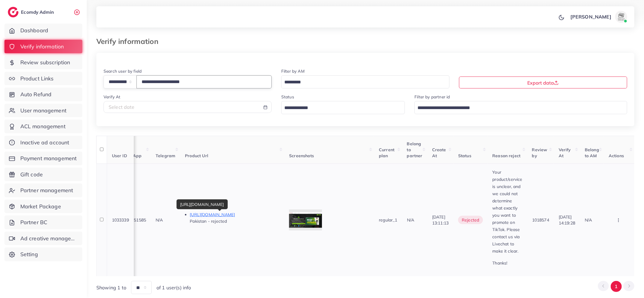  Describe the element at coordinates (45, 143) in the screenshot. I see `span: Inactive ad account` at that location.